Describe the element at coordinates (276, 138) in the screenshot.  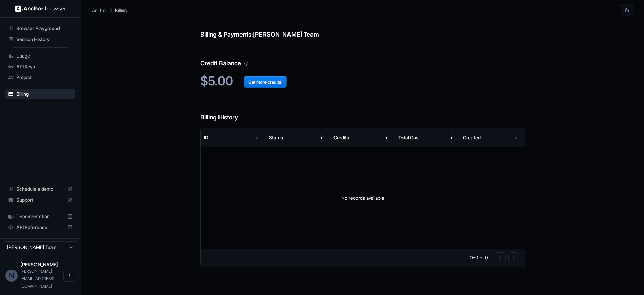
I see `div: Status` at that location.